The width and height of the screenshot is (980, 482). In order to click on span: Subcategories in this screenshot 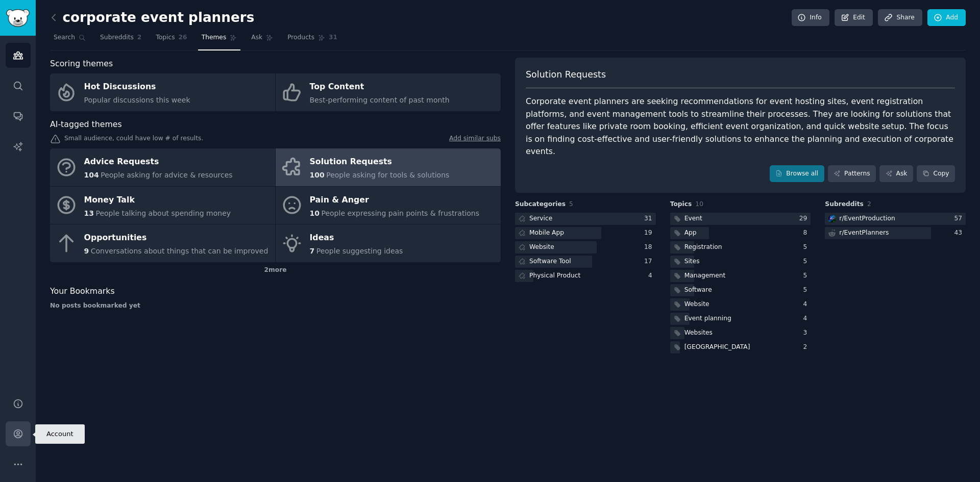, I will do `click(540, 205)`.